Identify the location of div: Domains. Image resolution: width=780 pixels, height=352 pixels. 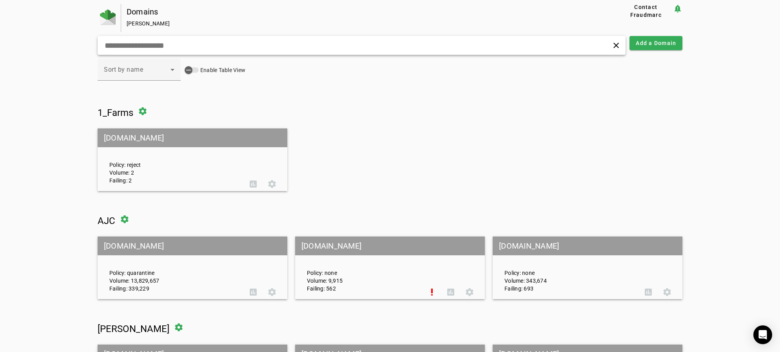
(360, 12).